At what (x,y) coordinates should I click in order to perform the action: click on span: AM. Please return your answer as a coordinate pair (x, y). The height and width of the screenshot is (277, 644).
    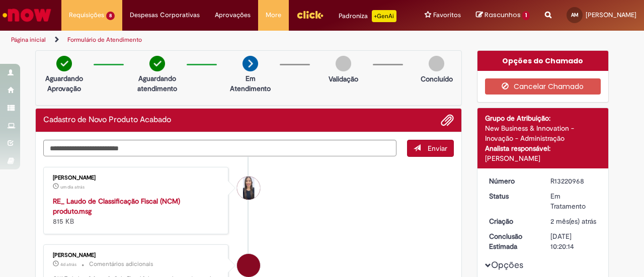
    Looking at the image, I should click on (575, 14).